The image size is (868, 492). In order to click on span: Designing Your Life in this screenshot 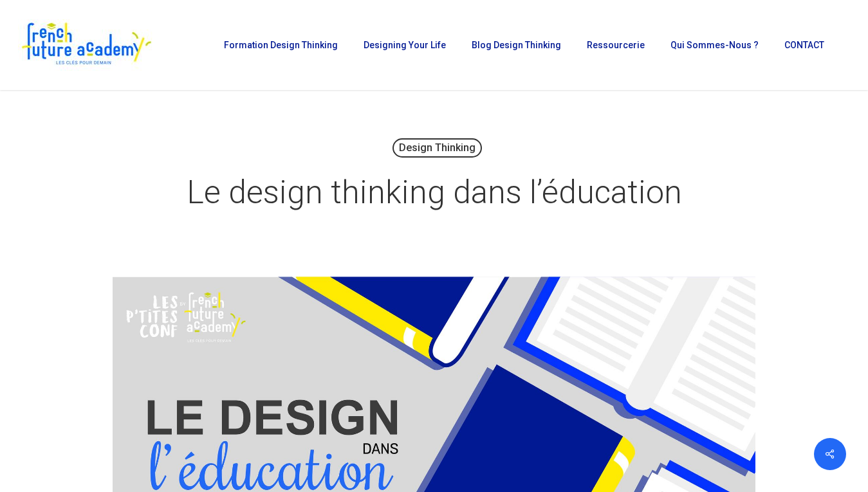, I will do `click(405, 45)`.